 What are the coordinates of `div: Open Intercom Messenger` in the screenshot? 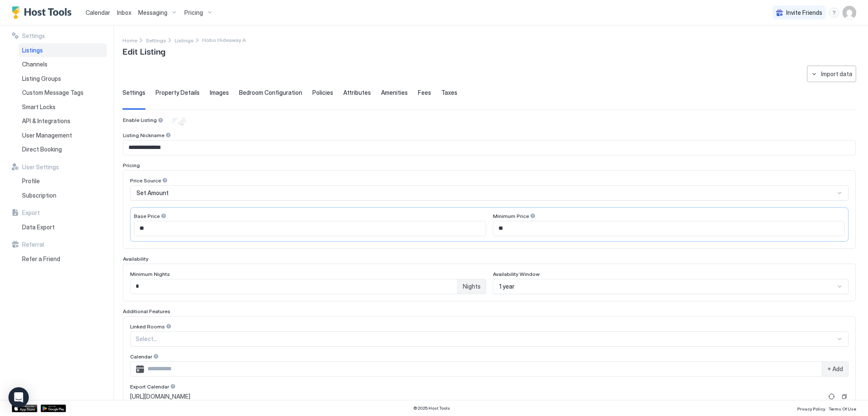 It's located at (18, 398).